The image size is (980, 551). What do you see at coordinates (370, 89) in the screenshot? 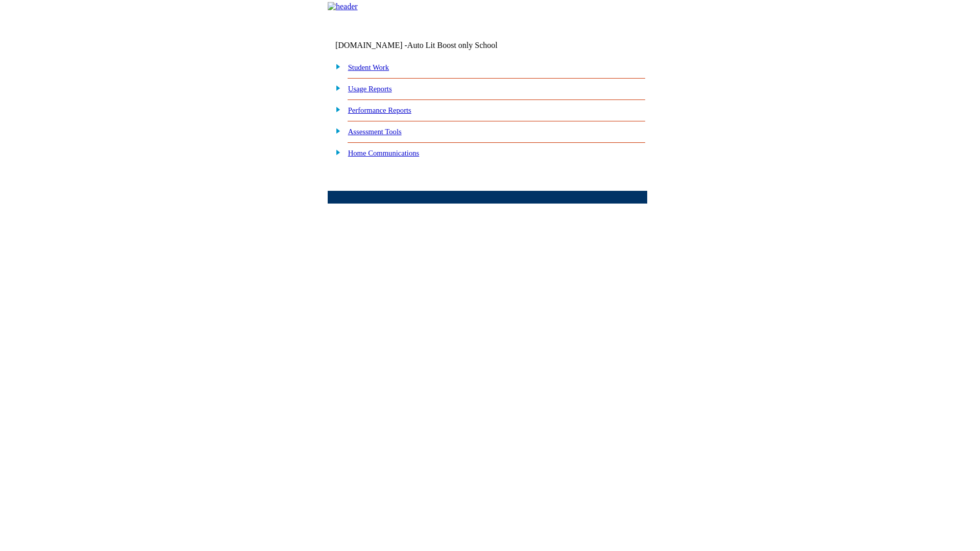
I see `a: Usage Reports` at bounding box center [370, 89].